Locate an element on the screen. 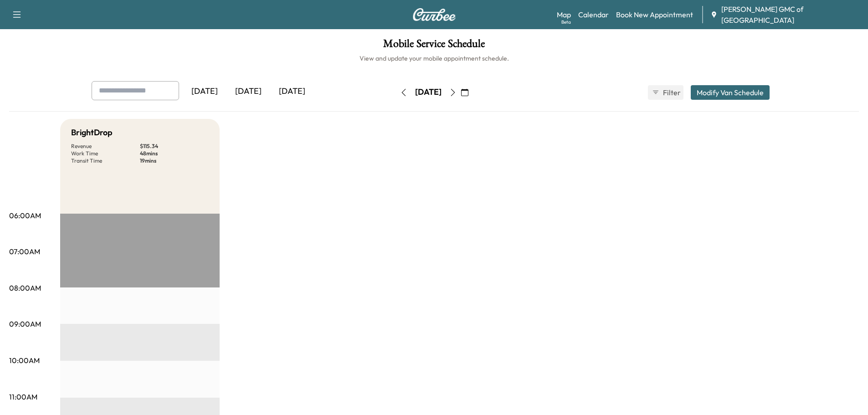  p: 48 mins is located at coordinates (174, 153).